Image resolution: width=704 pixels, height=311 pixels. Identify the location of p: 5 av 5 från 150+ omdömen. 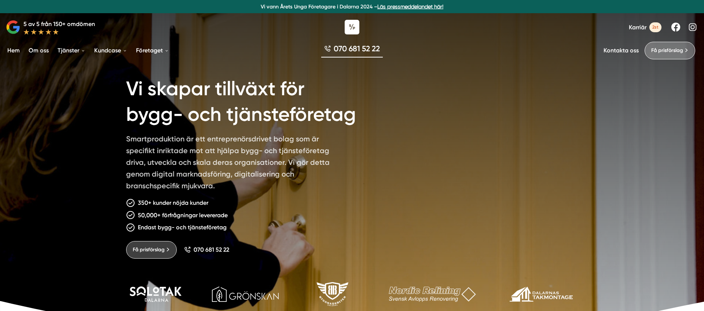
(59, 24).